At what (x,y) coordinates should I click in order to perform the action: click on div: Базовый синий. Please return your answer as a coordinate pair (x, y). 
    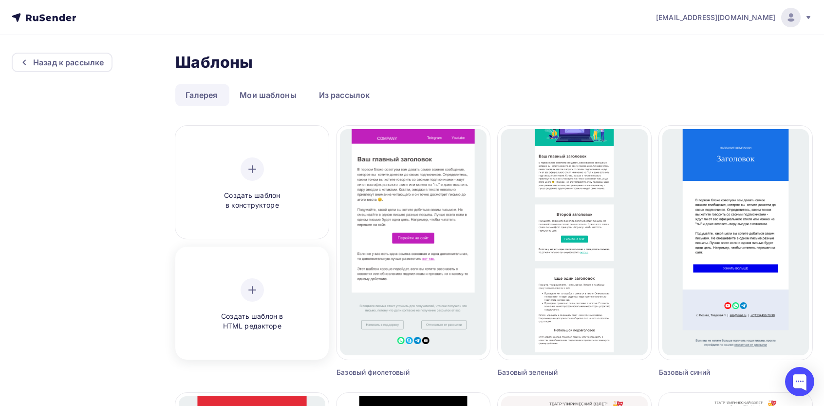
    Looking at the image, I should click on (716, 372).